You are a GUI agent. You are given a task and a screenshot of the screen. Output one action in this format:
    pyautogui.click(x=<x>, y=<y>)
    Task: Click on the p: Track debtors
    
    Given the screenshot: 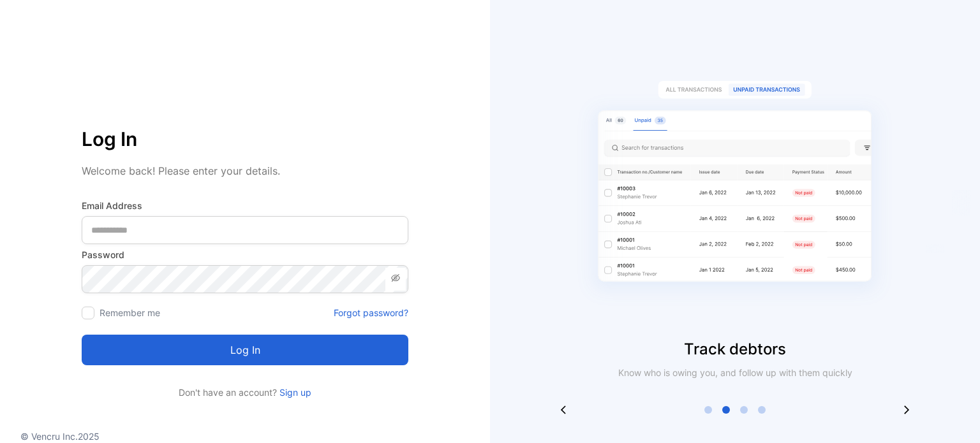 What is the action you would take?
    pyautogui.click(x=735, y=349)
    